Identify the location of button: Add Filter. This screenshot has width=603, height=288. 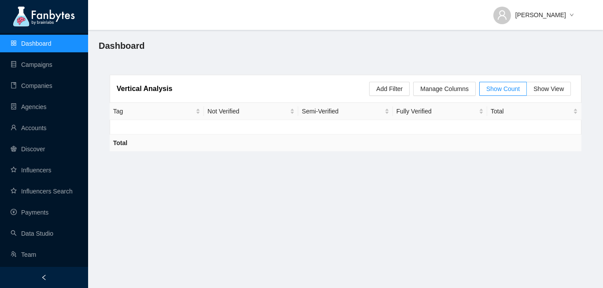
(389, 89).